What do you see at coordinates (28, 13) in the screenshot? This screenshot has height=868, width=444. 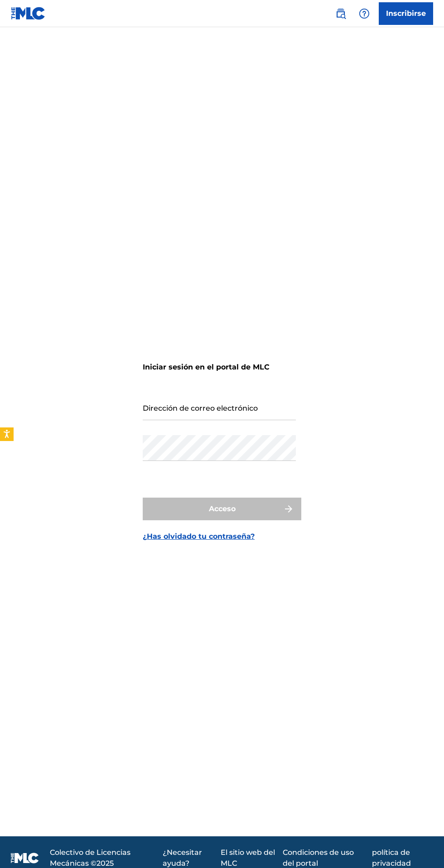 I see `img: Logotipo del MLC` at bounding box center [28, 13].